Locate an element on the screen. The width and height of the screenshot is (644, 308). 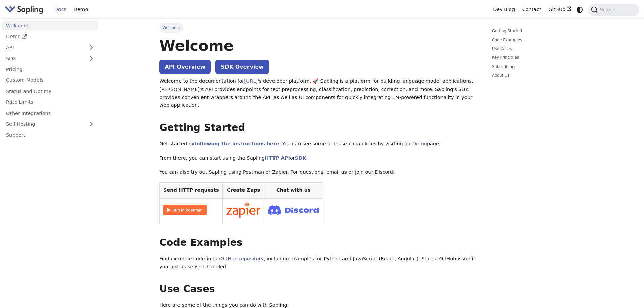
a: Sapling.aiSapling.ai is located at coordinates (25, 10).